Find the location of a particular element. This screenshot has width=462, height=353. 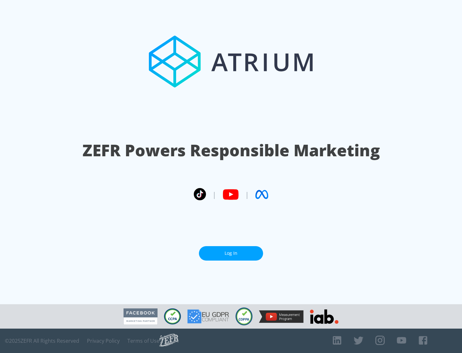

img: IAB is located at coordinates (324, 316).